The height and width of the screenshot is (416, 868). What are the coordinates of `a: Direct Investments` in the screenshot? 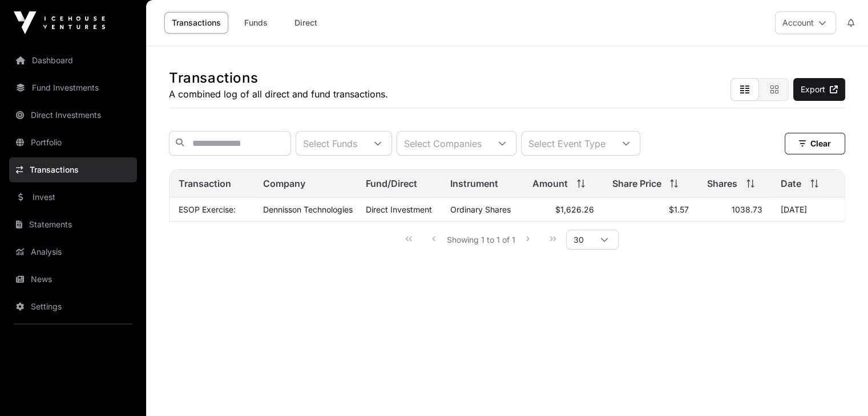 It's located at (73, 115).